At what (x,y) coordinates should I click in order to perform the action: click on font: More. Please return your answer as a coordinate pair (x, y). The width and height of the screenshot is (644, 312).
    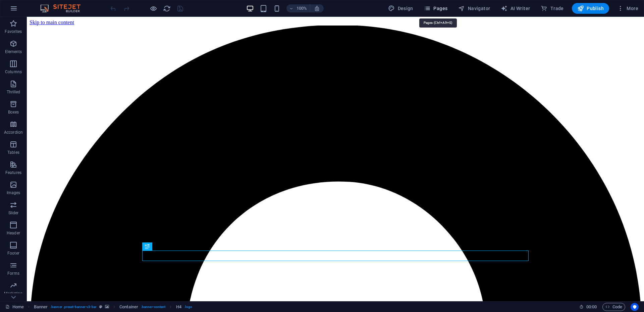
    Looking at the image, I should click on (632, 8).